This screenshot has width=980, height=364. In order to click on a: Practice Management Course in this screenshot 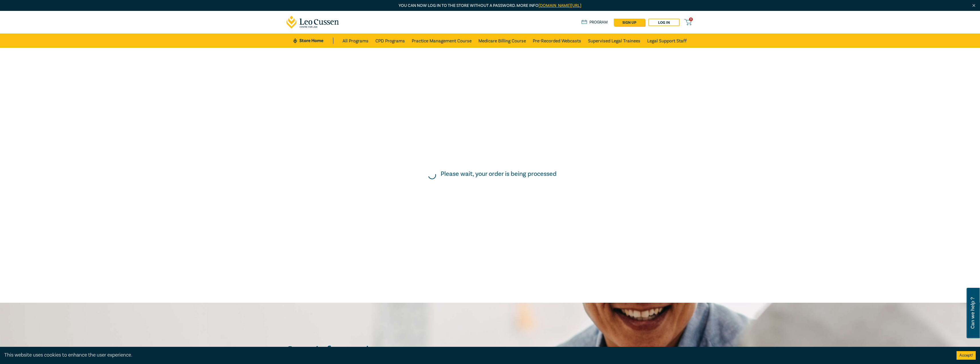, I will do `click(442, 40)`.